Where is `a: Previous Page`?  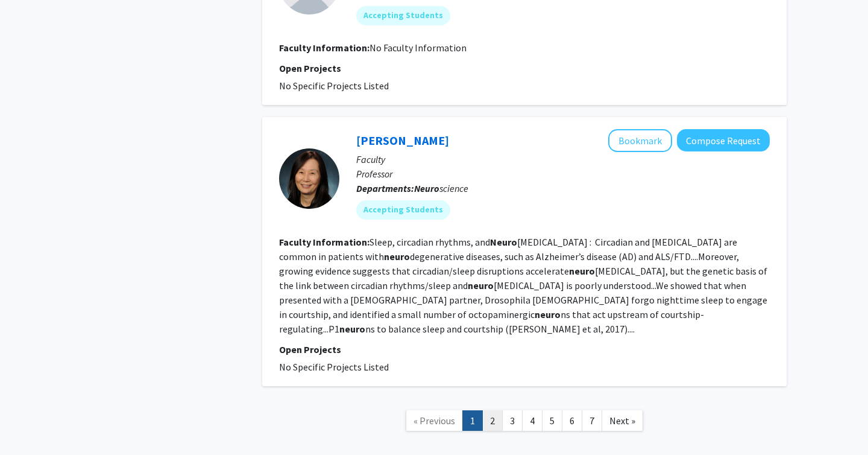 a: Previous Page is located at coordinates (434, 420).